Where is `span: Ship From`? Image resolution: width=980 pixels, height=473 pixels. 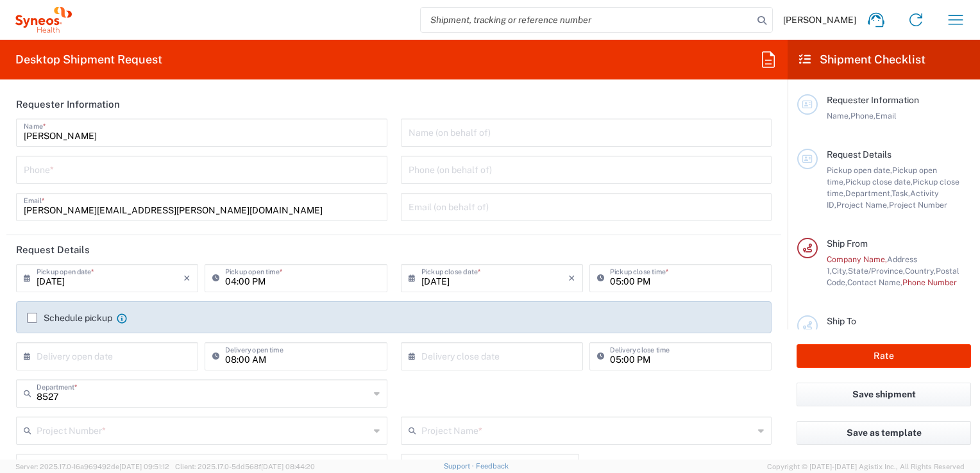 span: Ship From is located at coordinates (847, 244).